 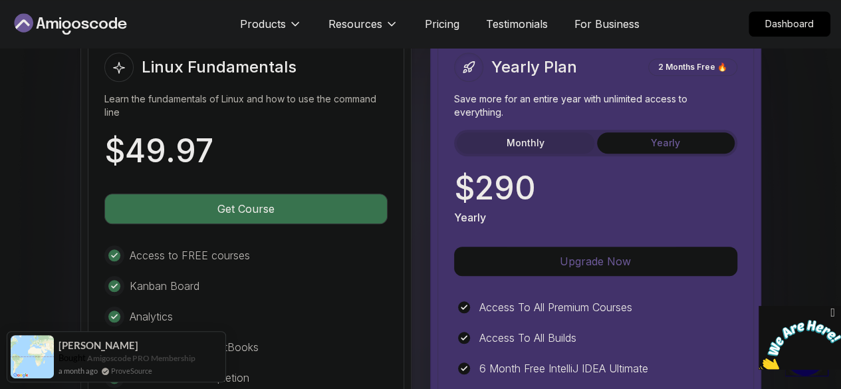 What do you see at coordinates (355, 24) in the screenshot?
I see `p: Resources` at bounding box center [355, 24].